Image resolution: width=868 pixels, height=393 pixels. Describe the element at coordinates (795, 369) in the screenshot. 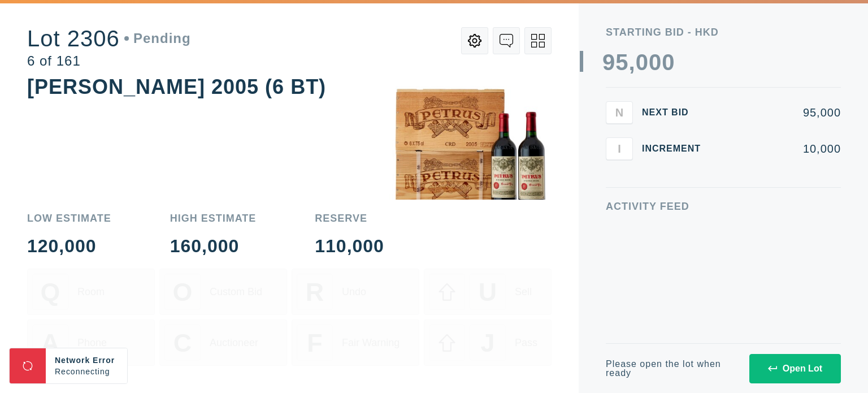

I see `button: Open Lot` at that location.